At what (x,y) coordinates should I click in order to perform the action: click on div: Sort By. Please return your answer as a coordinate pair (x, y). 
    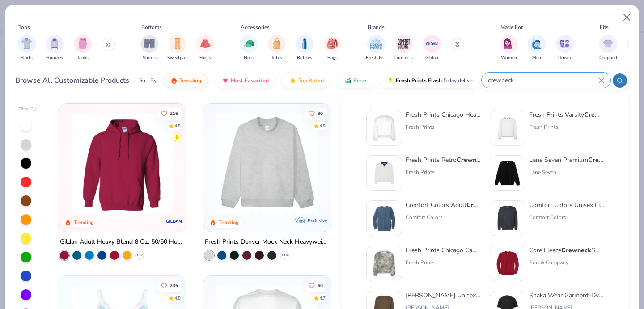
    Looking at the image, I should click on (147, 80).